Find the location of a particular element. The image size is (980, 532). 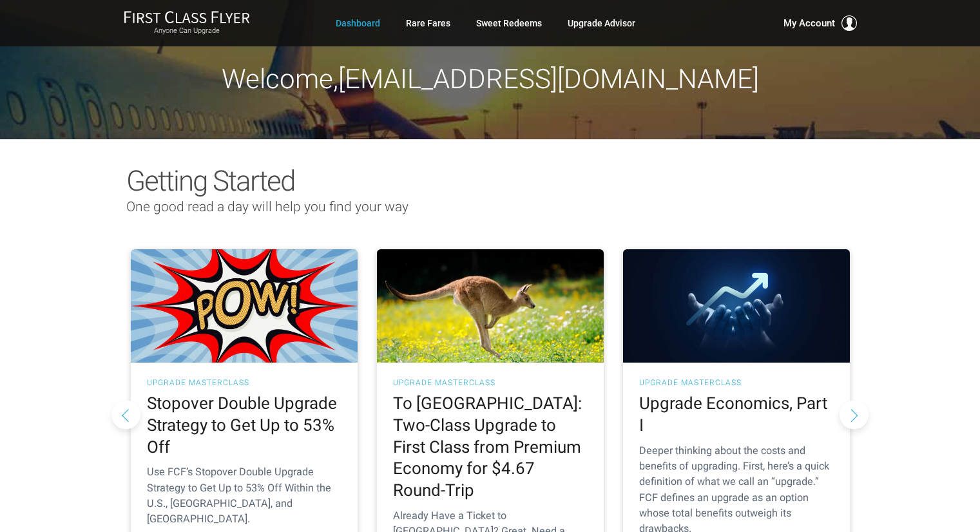

a: First Class FlyerAnyone Can Upgrade is located at coordinates (186, 23).